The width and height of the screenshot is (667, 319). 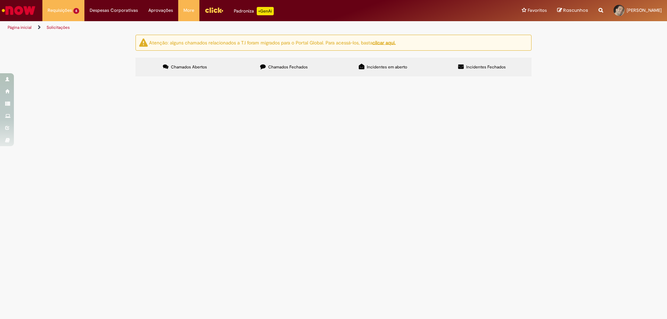 I want to click on span: Chamados Abertos, so click(x=189, y=67).